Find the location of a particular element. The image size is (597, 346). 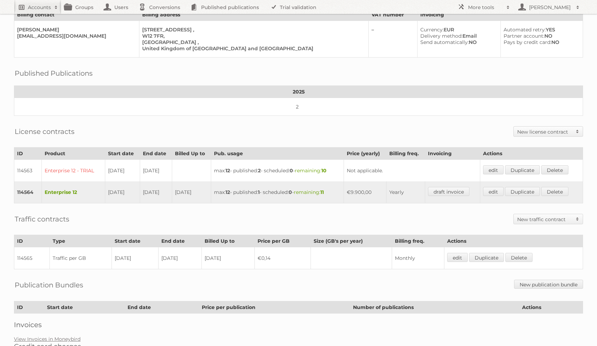

th: Billing address is located at coordinates (254, 15).